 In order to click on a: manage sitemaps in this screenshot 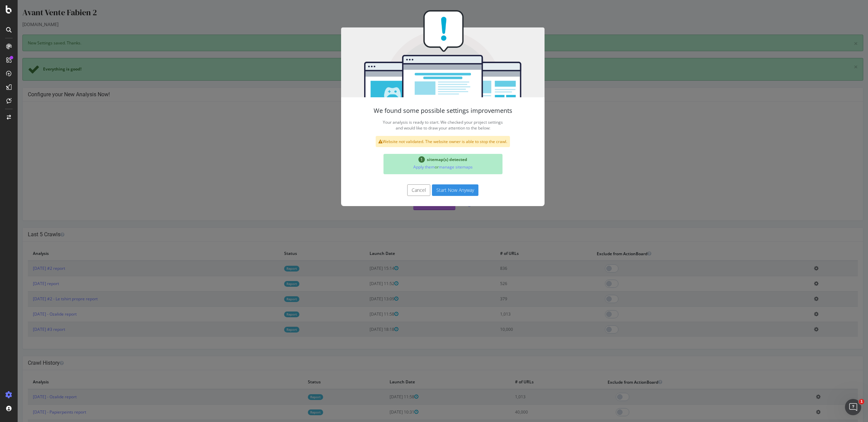, I will do `click(438, 167)`.